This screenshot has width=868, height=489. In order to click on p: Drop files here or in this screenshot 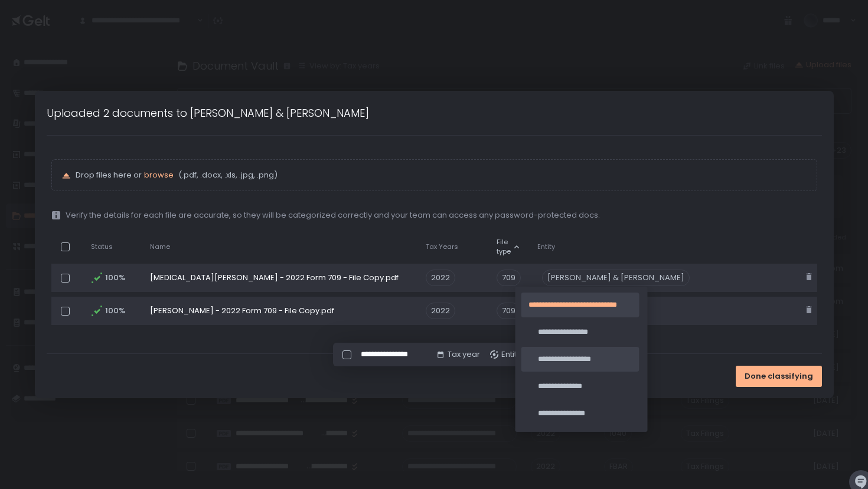, I will do `click(441, 175)`.